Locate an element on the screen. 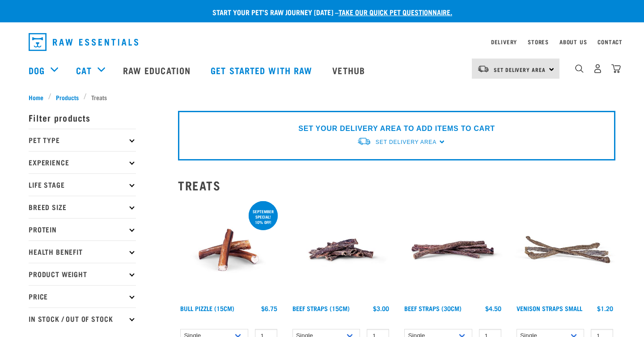 The image size is (644, 337). div: $4.50 is located at coordinates (493, 308).